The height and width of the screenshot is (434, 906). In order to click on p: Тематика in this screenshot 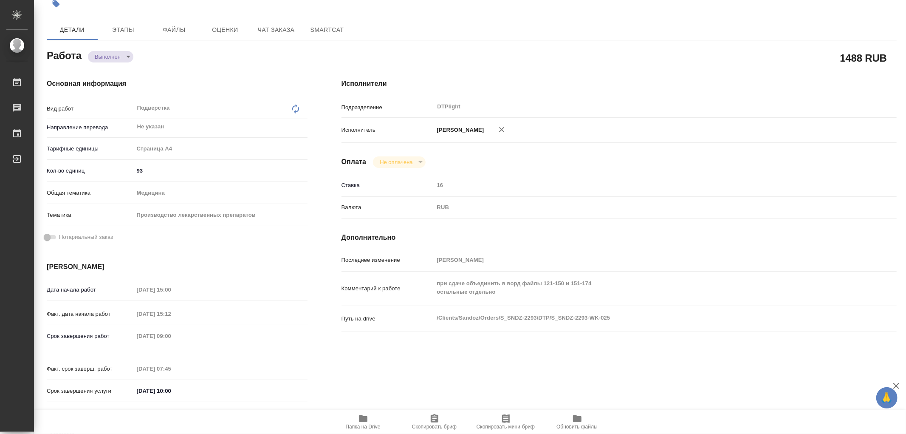, I will do `click(90, 215)`.